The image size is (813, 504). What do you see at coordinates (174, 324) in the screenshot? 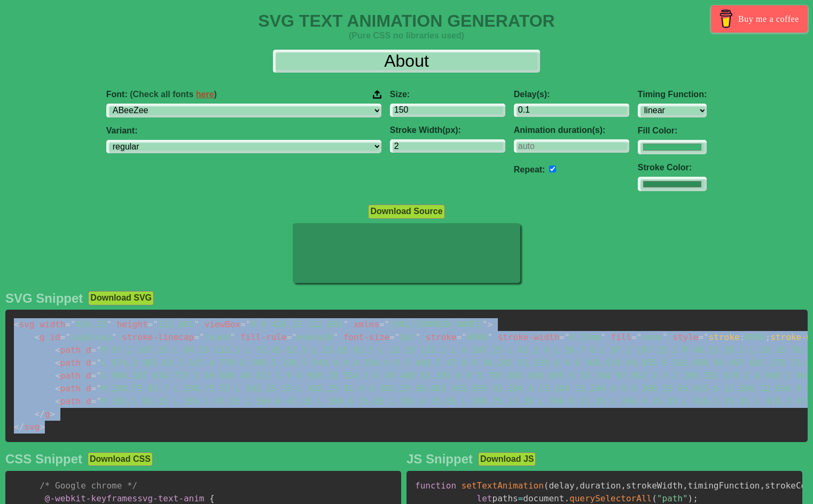
I see `span: 112.801` at bounding box center [174, 324].